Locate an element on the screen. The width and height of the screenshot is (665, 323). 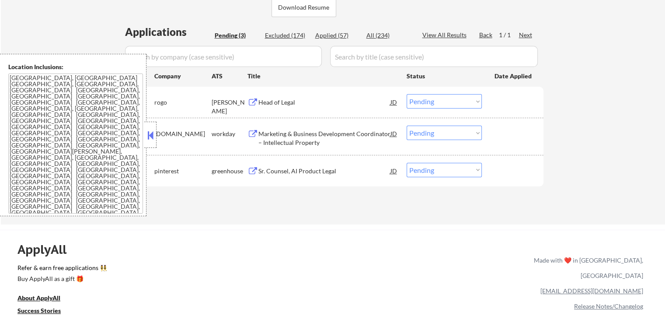
div: Status is located at coordinates (444, 76).